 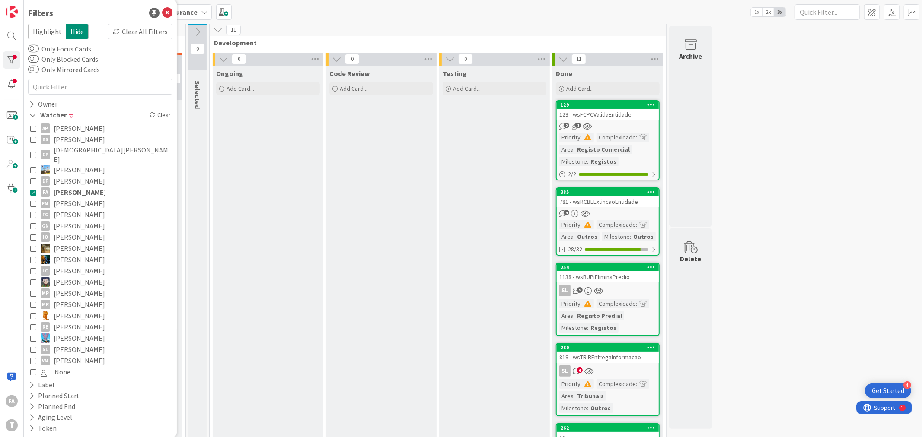 I want to click on div: Tribunais, so click(x=590, y=396).